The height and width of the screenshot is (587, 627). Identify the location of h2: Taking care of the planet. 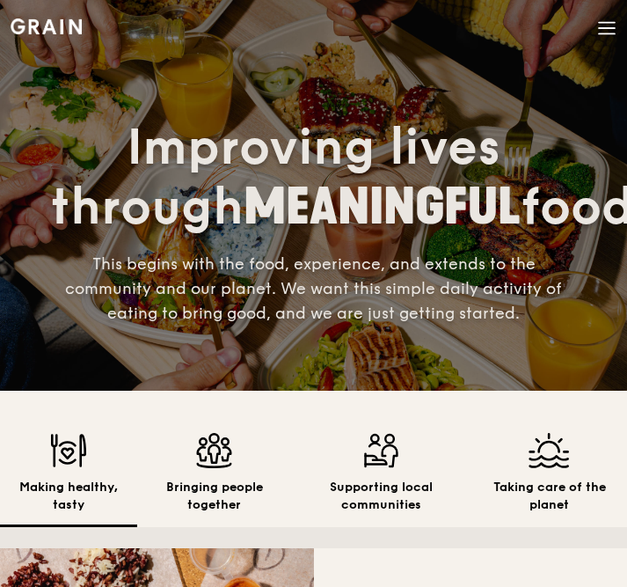
(549, 496).